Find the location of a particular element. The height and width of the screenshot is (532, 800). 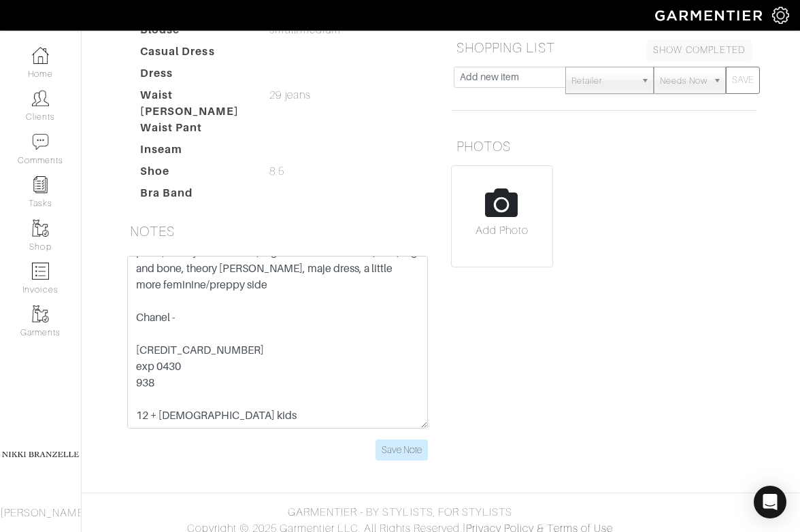

dt: Dress is located at coordinates (194, 77).